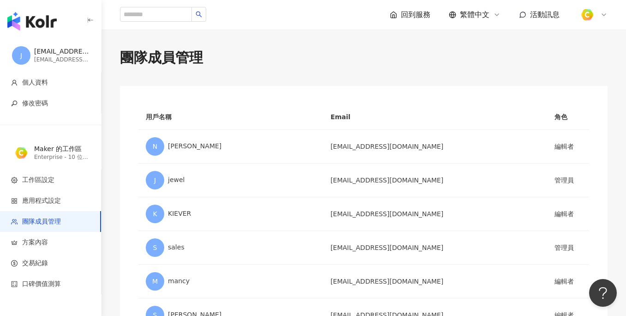 Image resolution: width=626 pixels, height=316 pixels. Describe the element at coordinates (14, 284) in the screenshot. I see `span: calculator` at that location.